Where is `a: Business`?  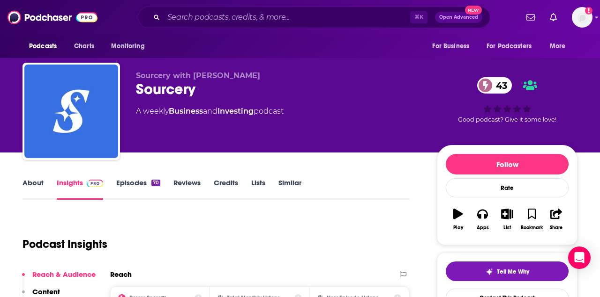
a: Business is located at coordinates (186, 111).